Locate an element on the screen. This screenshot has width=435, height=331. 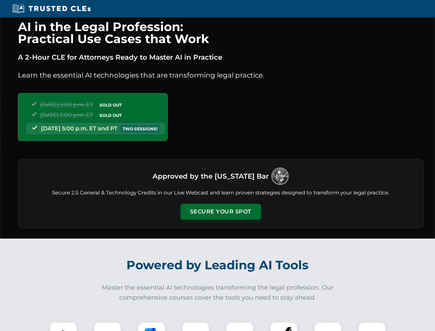
p: Secure 2.5 General & Technology Credits in our Live Webcast and learn proven strategies designed ... is located at coordinates (221, 193).